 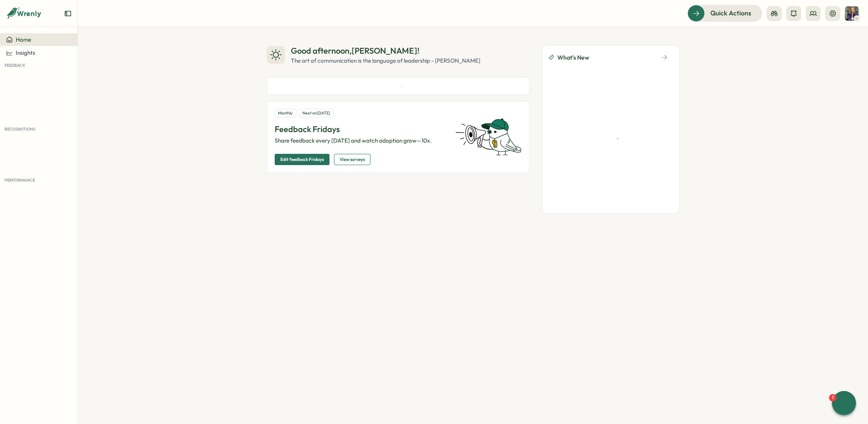 What do you see at coordinates (731, 13) in the screenshot?
I see `span: Quick Actions` at bounding box center [731, 13].